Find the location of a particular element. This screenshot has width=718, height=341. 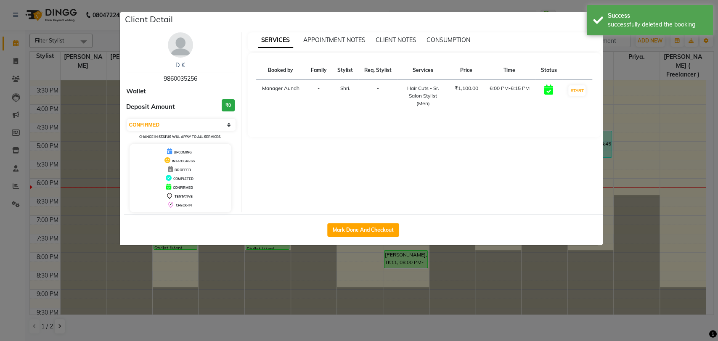

th: Time is located at coordinates (510, 70).